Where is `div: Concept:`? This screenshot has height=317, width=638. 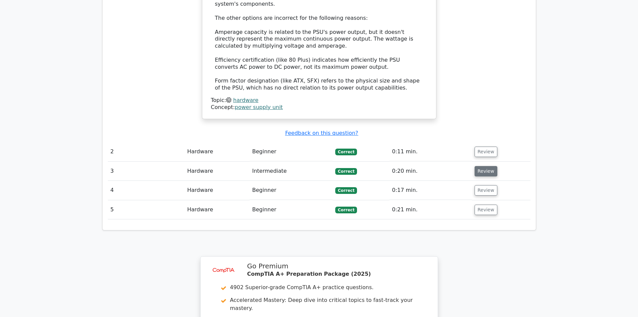 div: Concept: is located at coordinates (319, 107).